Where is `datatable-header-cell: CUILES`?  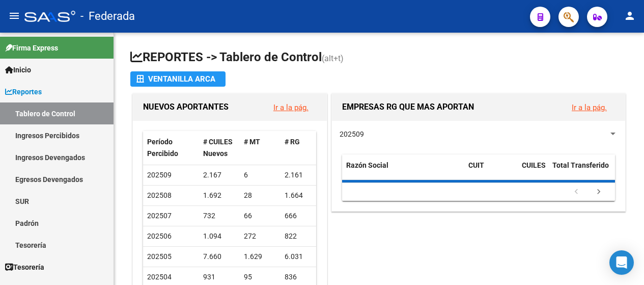
datatable-header-cell: CUILES is located at coordinates (533, 171).